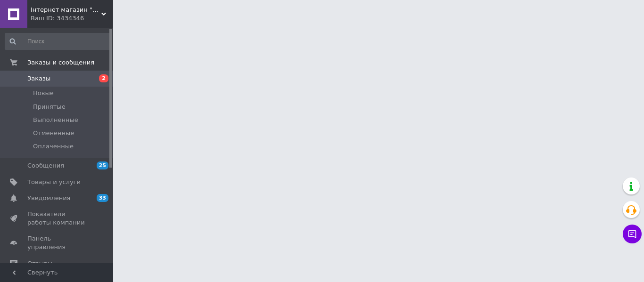  What do you see at coordinates (102, 198) in the screenshot?
I see `span: 33` at bounding box center [102, 198].